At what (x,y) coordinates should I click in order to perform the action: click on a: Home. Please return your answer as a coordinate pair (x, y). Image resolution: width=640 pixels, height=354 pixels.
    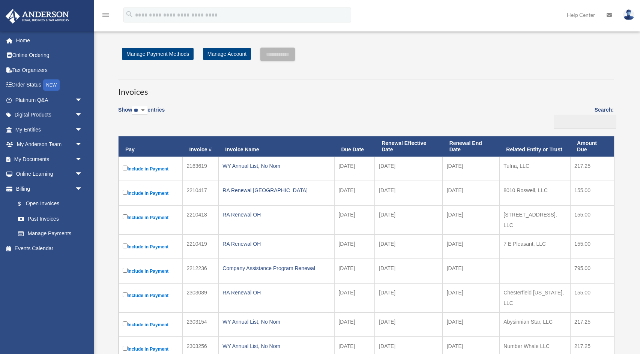
    Looking at the image, I should click on (49, 40).